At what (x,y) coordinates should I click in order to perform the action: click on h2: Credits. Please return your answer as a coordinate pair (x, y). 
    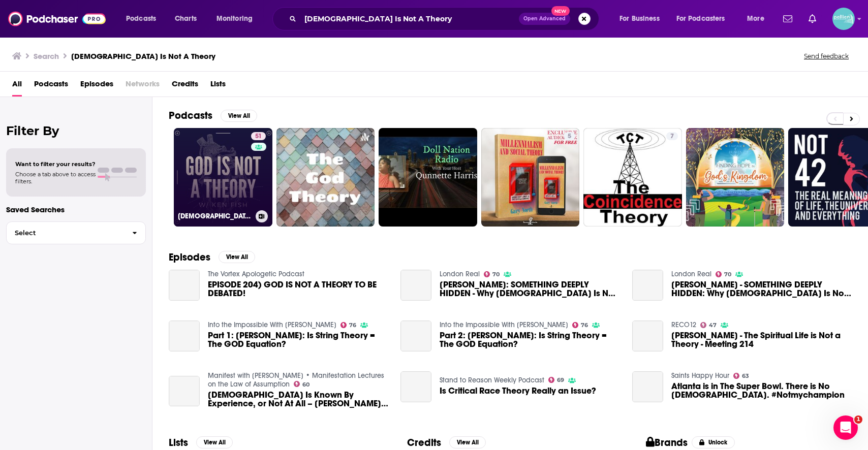
    Looking at the image, I should click on (424, 442).